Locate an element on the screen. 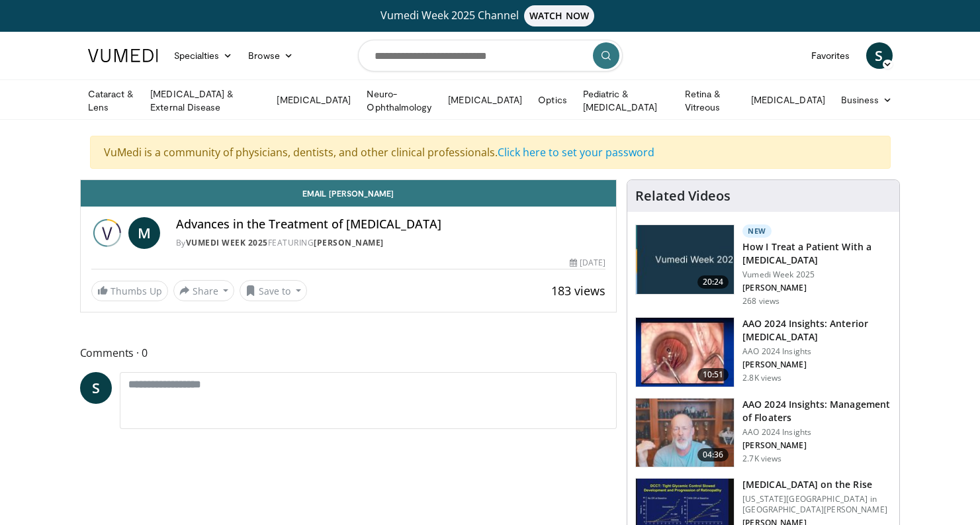 The image size is (980, 525). img: 02d29458-18ce-4e7f-be78-7423ab9bdffd.jpg.150x105_q85_crop-smart_upscale.jpg is located at coordinates (685, 260).